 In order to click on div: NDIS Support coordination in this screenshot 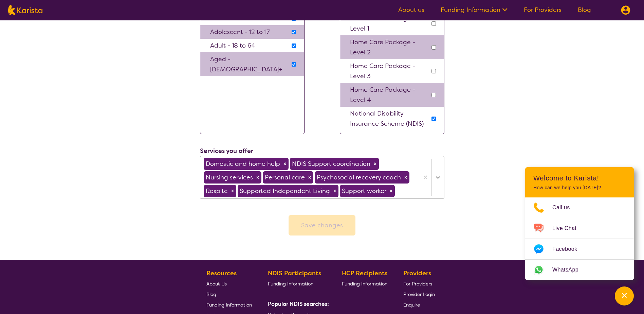, I will do `click(331, 164)`.